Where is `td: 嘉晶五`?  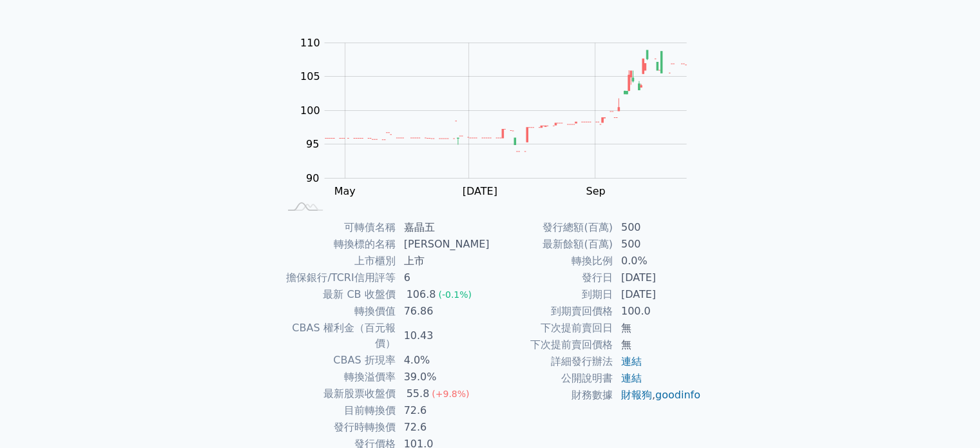 td: 嘉晶五 is located at coordinates (443, 227).